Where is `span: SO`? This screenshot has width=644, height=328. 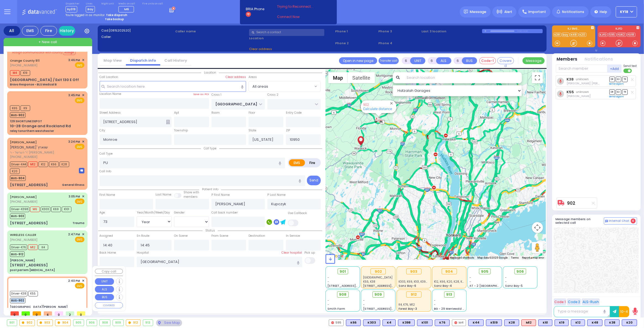 span: SO is located at coordinates (619, 79).